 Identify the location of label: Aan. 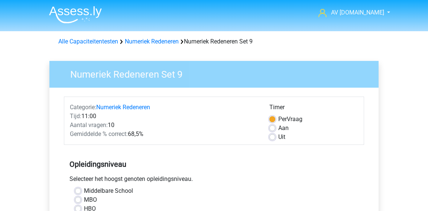
(283, 128).